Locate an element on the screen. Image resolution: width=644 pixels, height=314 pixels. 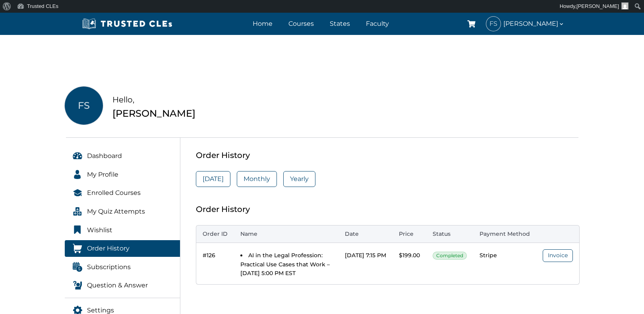
div: $199.00 is located at coordinates (409, 255).